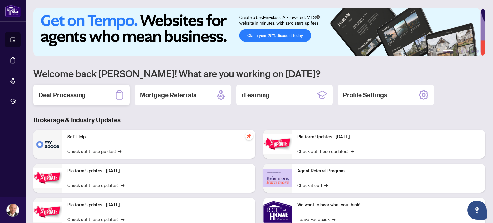 The image size is (493, 223). What do you see at coordinates (312, 185) in the screenshot?
I see `a: Check it out!→` at bounding box center [312, 185].